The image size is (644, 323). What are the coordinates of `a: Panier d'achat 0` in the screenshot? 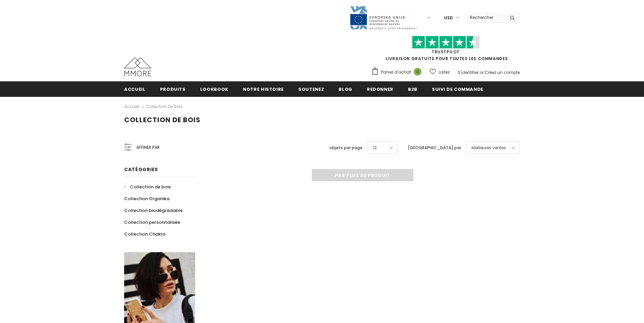 It's located at (398, 72).